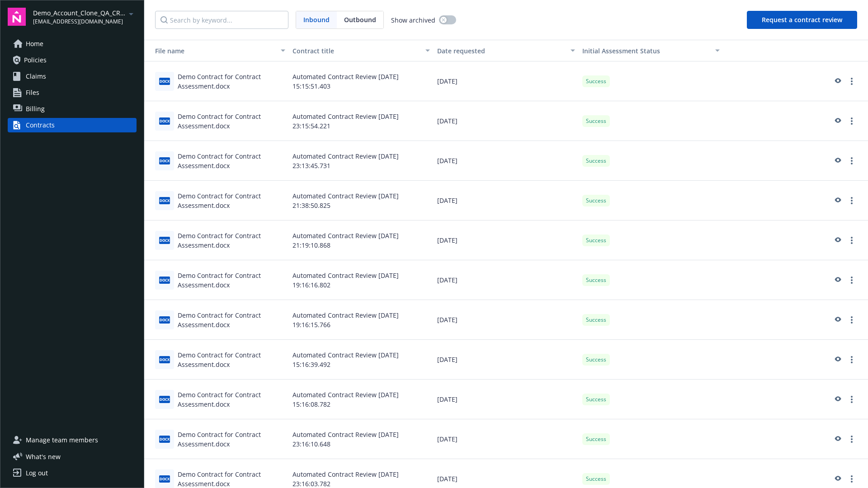 Image resolution: width=868 pixels, height=488 pixels. I want to click on span: Home, so click(34, 44).